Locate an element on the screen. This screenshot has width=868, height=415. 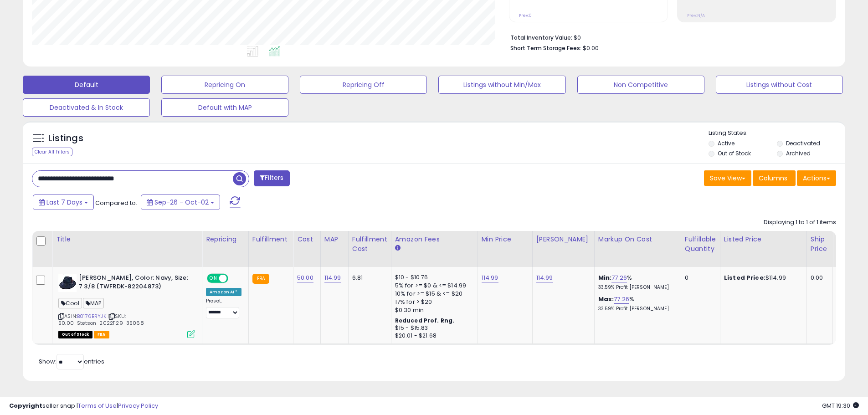
span: Columns is located at coordinates (773, 178).